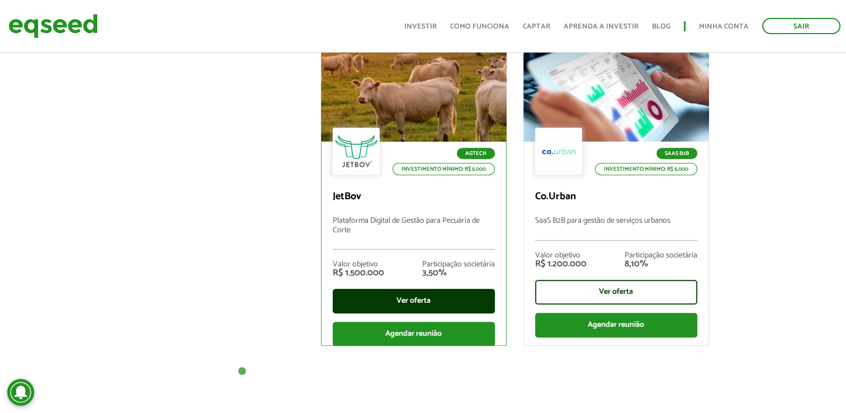  Describe the element at coordinates (661, 264) in the screenshot. I see `div: 8,10%` at that location.